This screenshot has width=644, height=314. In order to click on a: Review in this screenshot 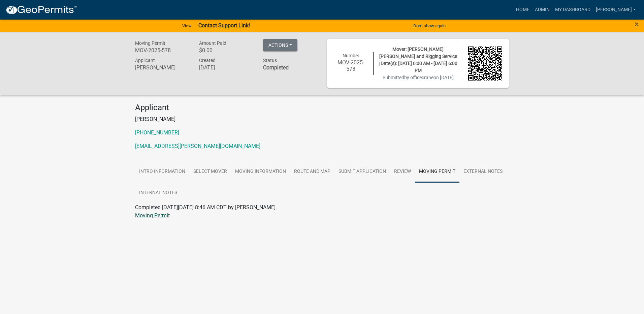, I will do `click(402, 172)`.